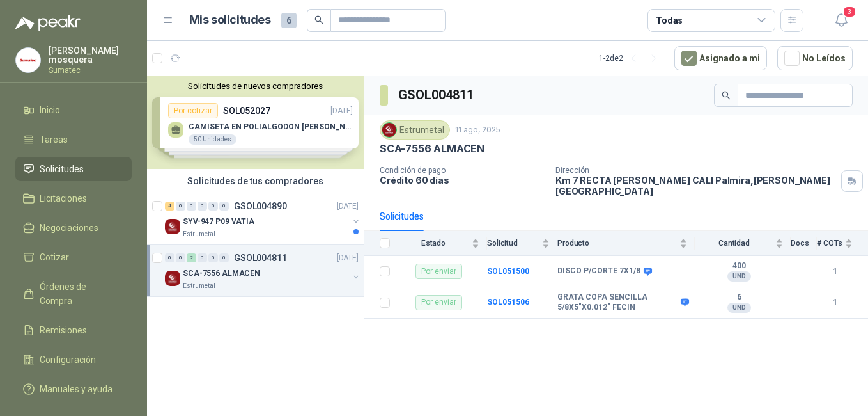 Image resolution: width=868 pixels, height=416 pixels. What do you see at coordinates (442, 243) in the screenshot?
I see `th: Estado` at bounding box center [442, 243].